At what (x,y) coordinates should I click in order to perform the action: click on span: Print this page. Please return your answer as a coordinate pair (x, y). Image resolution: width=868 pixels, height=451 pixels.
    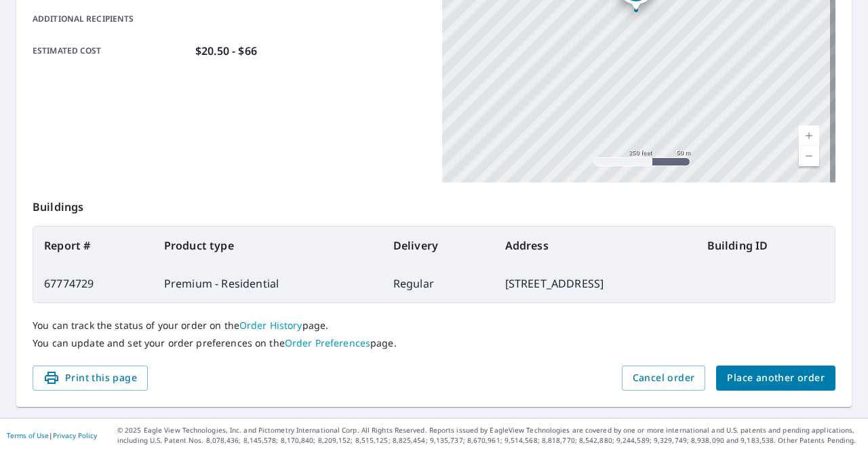
    Looking at the image, I should click on (90, 378).